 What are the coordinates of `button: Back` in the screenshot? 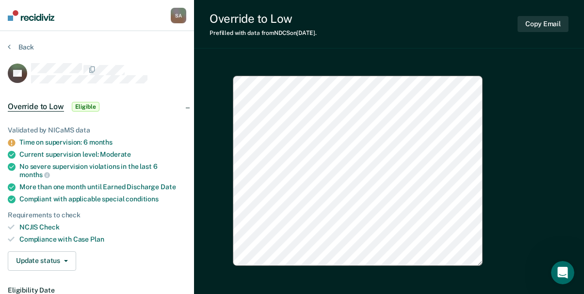 It's located at (21, 47).